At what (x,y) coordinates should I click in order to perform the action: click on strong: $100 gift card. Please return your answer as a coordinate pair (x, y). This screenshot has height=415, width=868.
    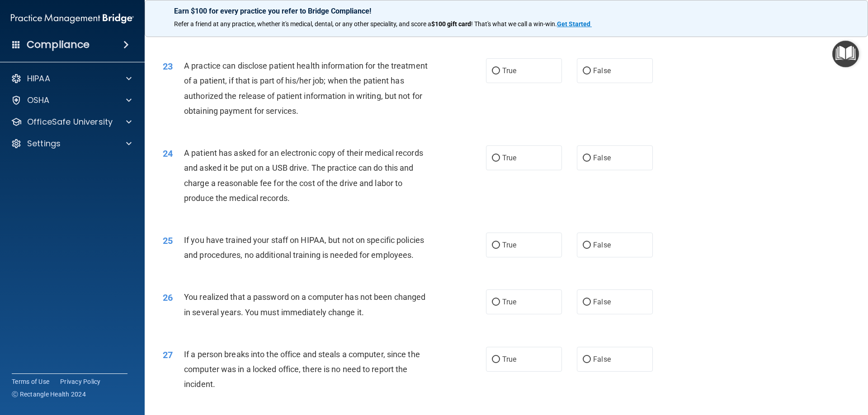
    Looking at the image, I should click on (451, 24).